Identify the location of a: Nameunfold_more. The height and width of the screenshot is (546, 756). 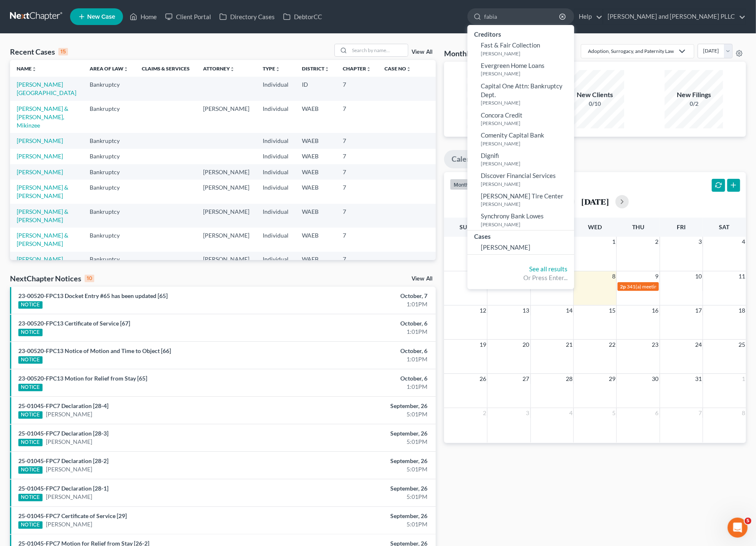
(26, 69).